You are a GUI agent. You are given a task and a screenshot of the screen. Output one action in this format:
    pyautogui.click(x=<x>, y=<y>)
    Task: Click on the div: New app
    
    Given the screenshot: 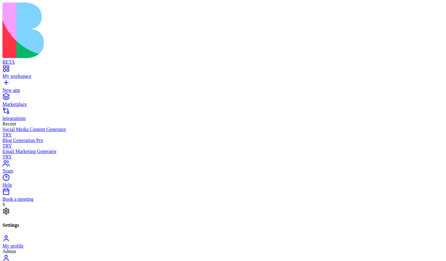 What is the action you would take?
    pyautogui.click(x=223, y=90)
    